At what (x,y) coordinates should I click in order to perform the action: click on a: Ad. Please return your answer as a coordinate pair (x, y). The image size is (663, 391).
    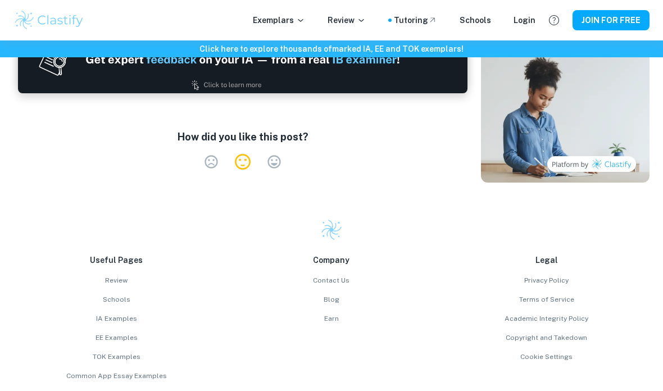
    Looking at the image, I should click on (243, 60).